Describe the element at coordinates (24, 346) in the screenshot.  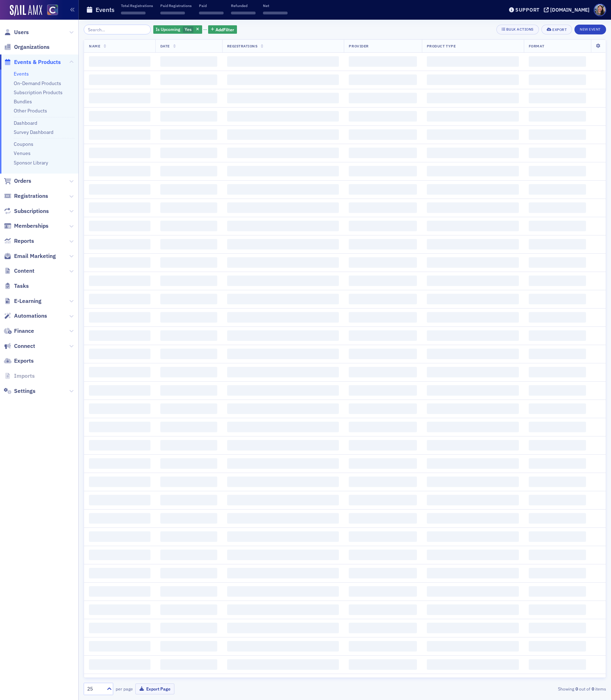
I see `span: Connect` at that location.